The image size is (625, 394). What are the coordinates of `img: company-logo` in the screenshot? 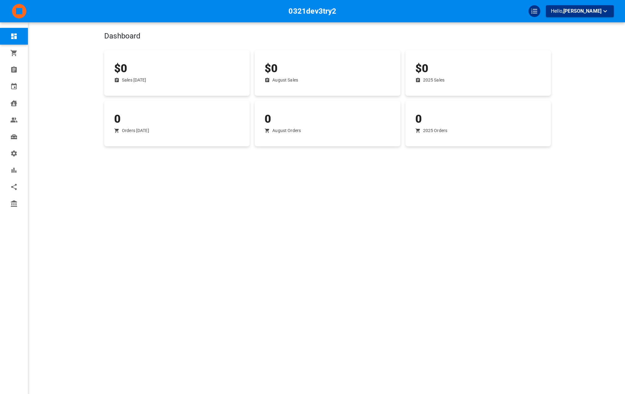 It's located at (19, 11).